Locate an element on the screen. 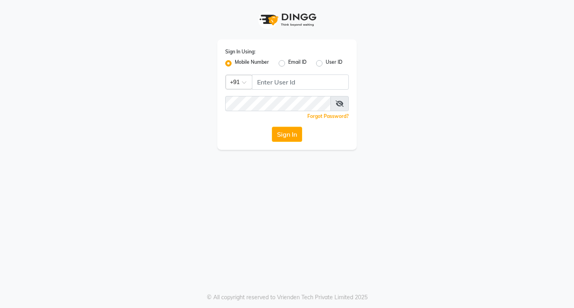  button: Sign In is located at coordinates (287, 134).